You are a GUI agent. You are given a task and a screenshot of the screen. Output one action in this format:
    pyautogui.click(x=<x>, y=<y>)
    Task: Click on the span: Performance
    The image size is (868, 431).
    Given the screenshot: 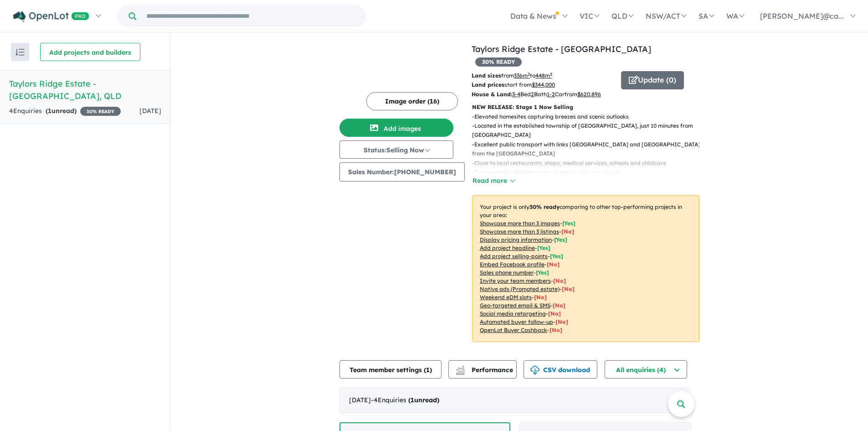 What is the action you would take?
    pyautogui.click(x=485, y=370)
    